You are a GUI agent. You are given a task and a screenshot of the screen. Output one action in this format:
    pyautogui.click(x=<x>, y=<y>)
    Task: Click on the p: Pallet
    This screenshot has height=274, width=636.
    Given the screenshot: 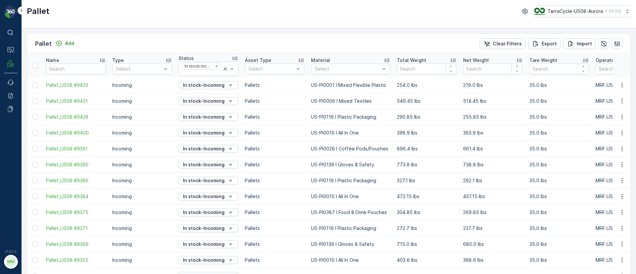 What is the action you would take?
    pyautogui.click(x=38, y=11)
    